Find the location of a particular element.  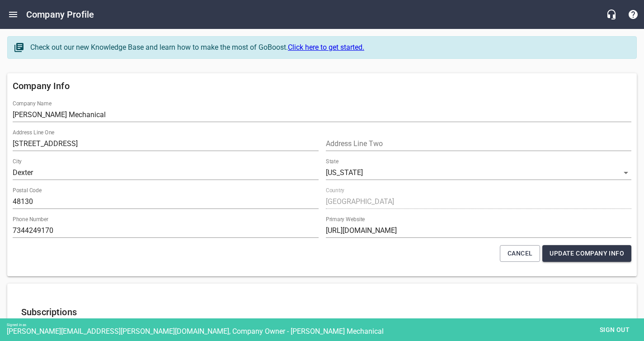

label: City is located at coordinates (17, 162).